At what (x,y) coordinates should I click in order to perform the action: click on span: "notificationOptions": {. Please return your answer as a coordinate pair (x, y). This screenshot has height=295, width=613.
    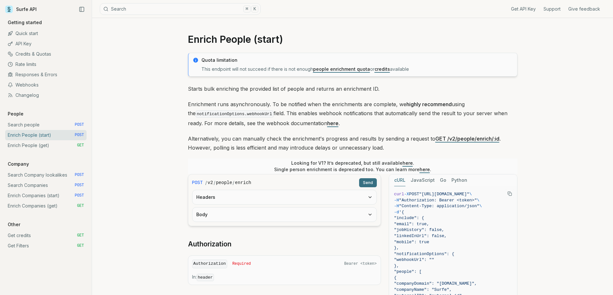
    Looking at the image, I should click on (424, 254).